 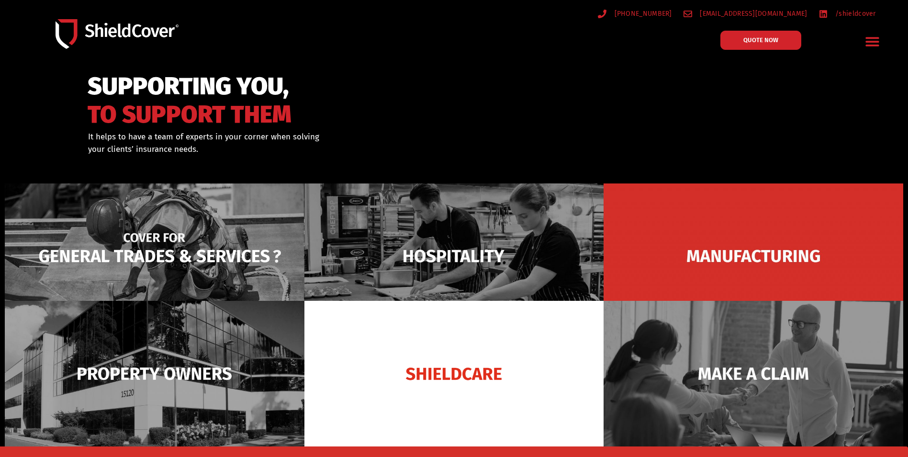 What do you see at coordinates (295, 143) in the screenshot?
I see `div: It helps to have a team of experts in your corner when solving` at bounding box center [295, 143].